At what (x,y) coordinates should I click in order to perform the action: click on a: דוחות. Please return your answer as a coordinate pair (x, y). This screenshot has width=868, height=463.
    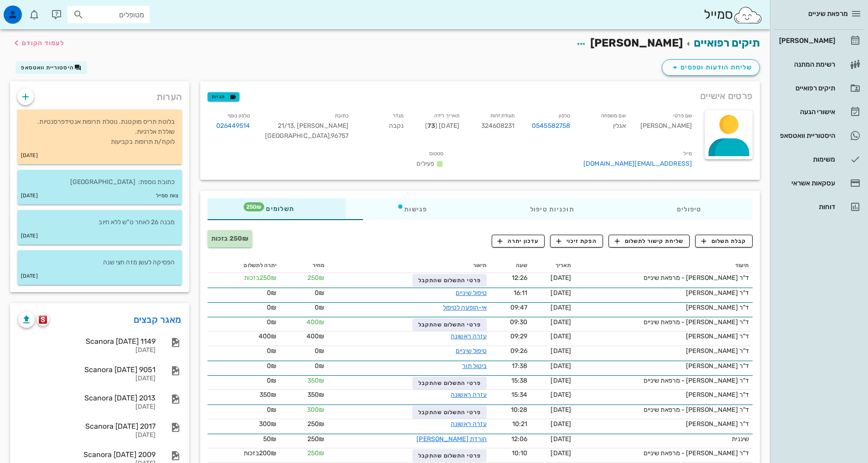
    Looking at the image, I should click on (819, 207).